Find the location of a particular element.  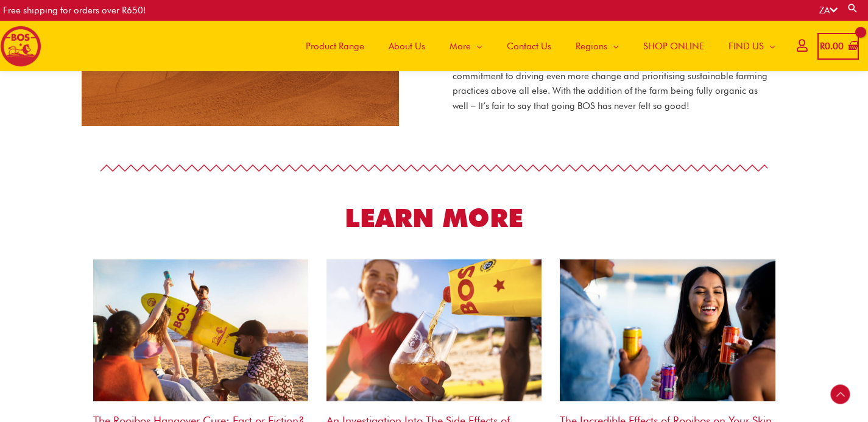

span: Product Range is located at coordinates (335, 46).